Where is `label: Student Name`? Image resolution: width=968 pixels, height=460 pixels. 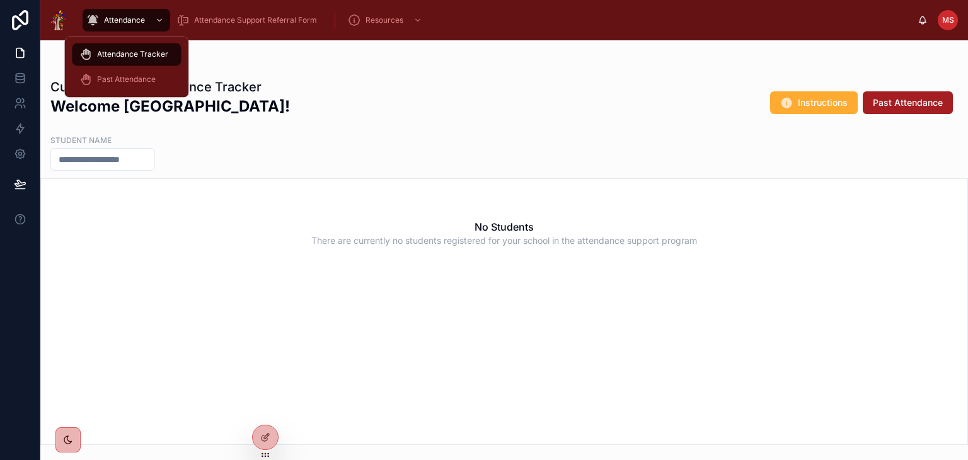
label: Student Name is located at coordinates (81, 140).